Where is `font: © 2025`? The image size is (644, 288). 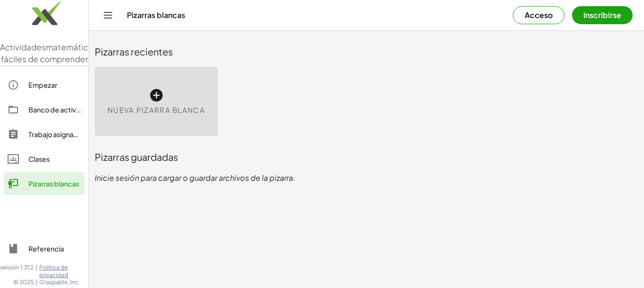 font: © 2025 is located at coordinates (23, 282).